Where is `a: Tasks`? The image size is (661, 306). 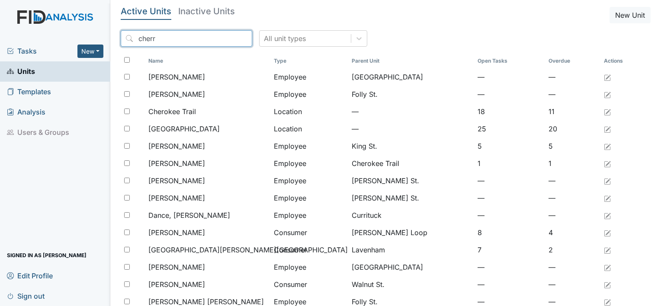
a: Tasks is located at coordinates (42, 51).